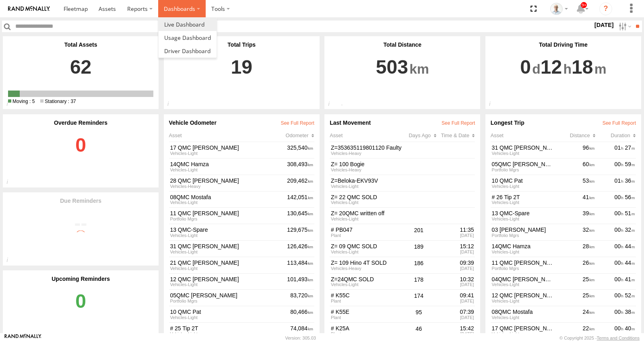  Describe the element at coordinates (300, 150) in the screenshot. I see `div: 325,540` at that location.